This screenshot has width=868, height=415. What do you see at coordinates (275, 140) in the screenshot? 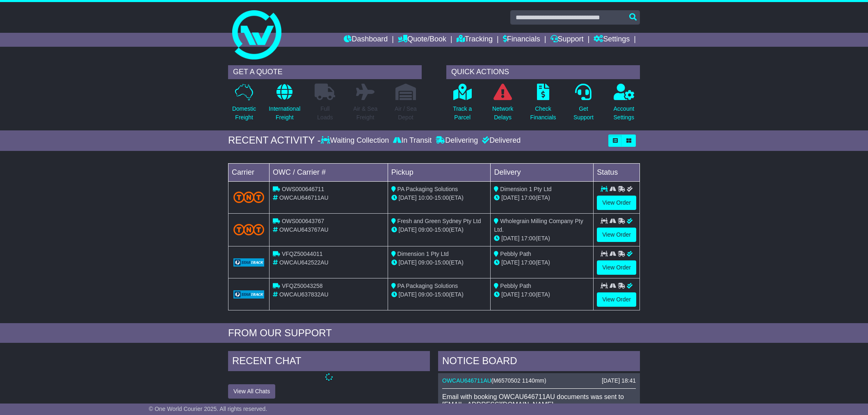
I see `div: RECENT ACTIVITY -` at bounding box center [275, 140].